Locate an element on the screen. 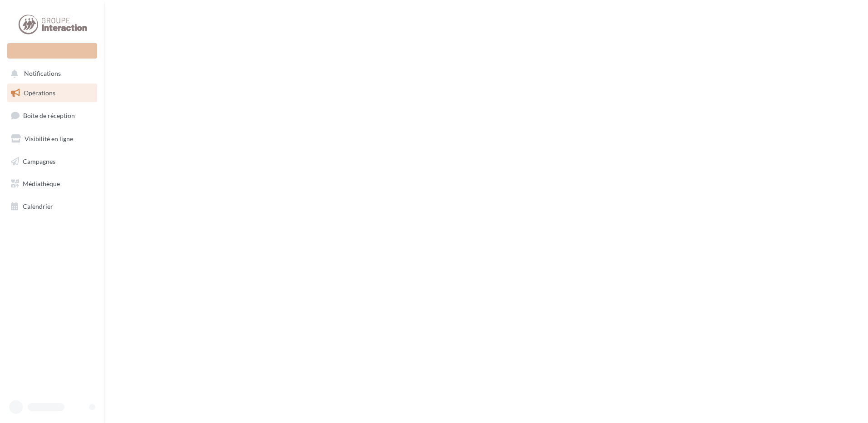 The height and width of the screenshot is (423, 868). div: Nouvelle campagne is located at coordinates (52, 51).